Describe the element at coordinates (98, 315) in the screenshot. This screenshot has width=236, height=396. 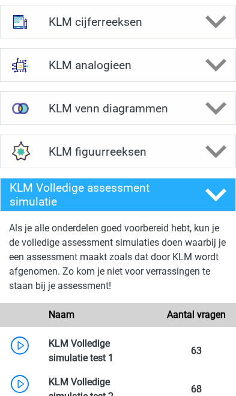
I see `div: Naam` at that location.